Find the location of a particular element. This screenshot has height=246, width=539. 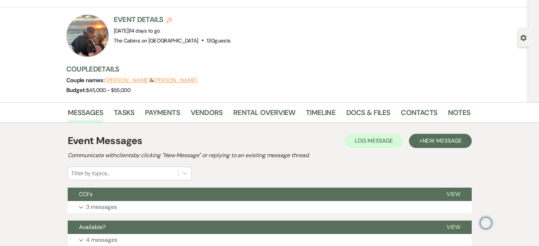

a: Timeline is located at coordinates (321, 115).